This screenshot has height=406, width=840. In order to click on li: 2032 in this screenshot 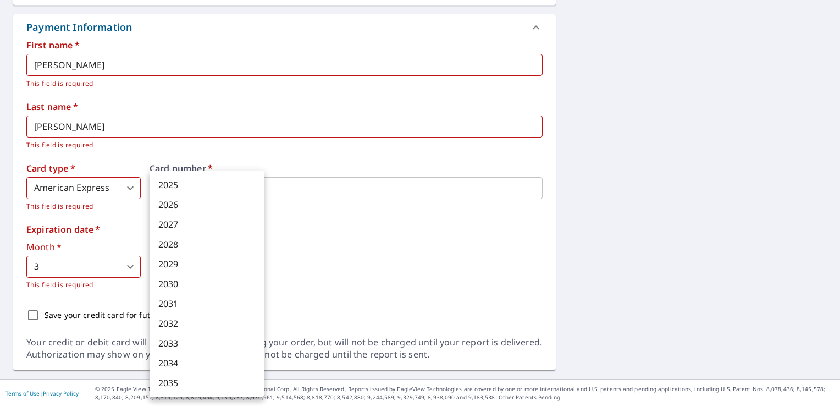, I will do `click(207, 323)`.